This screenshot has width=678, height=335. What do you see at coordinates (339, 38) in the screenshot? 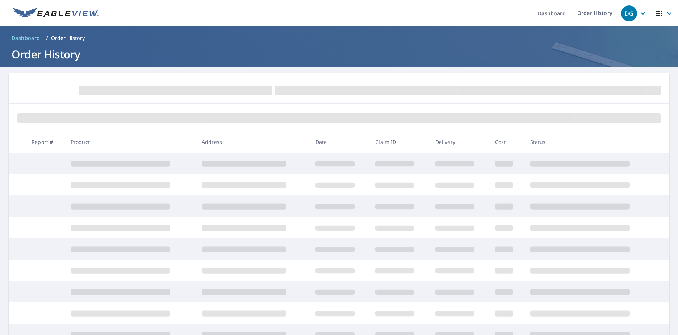
I see `nav: breadcrumb` at bounding box center [339, 38].